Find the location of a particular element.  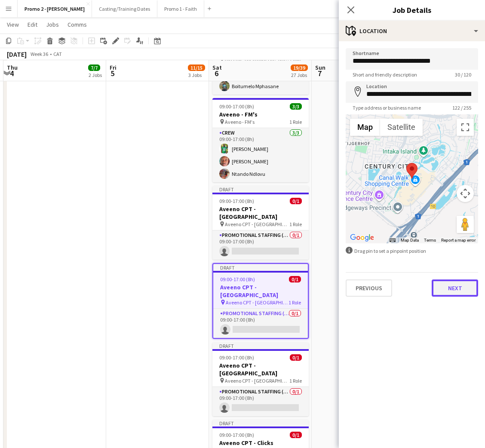

button: Toggle fullscreen view is located at coordinates (465, 127).